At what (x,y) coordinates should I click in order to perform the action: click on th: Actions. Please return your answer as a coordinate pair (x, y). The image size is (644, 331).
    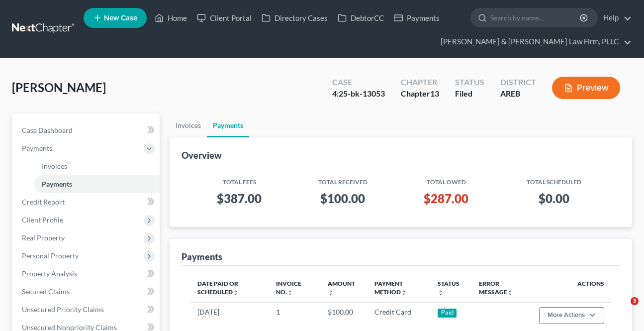
    Looking at the image, I should click on (572, 289).